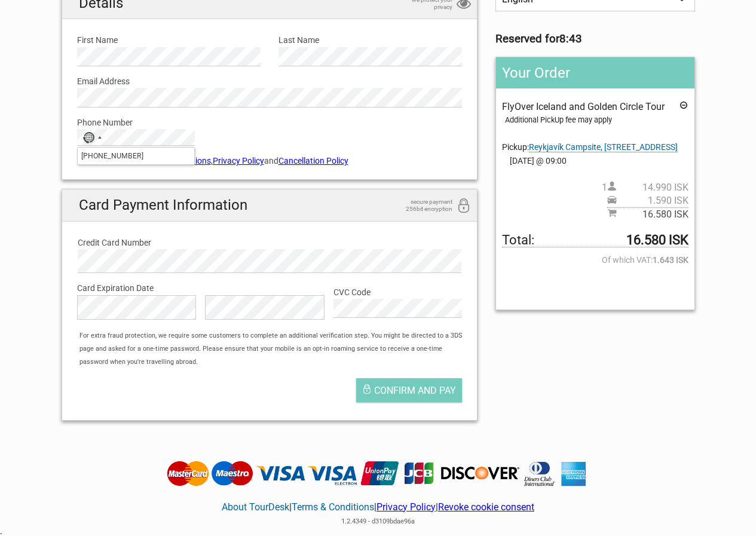 The height and width of the screenshot is (536, 756). Describe the element at coordinates (648, 201) in the screenshot. I see `span: Pickup price` at that location.